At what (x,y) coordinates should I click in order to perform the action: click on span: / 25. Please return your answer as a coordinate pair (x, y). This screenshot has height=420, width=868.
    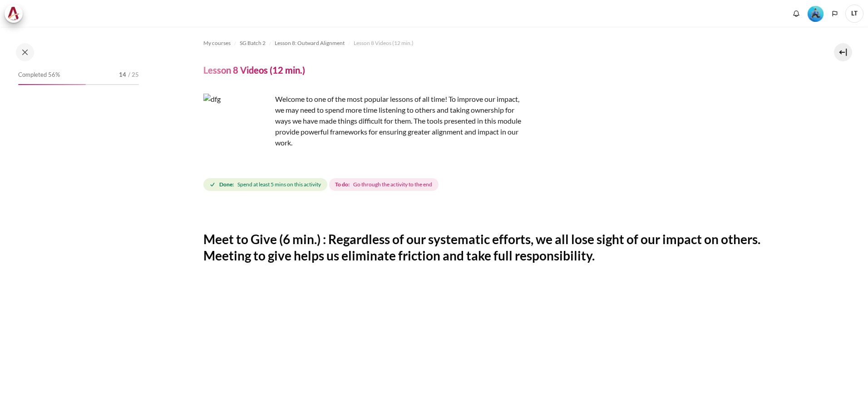
    Looking at the image, I should click on (133, 75).